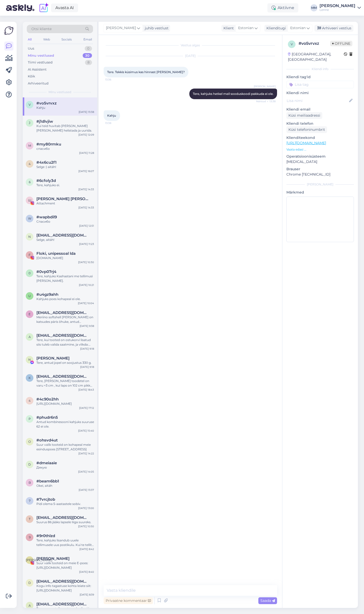  Describe the element at coordinates (53, 558) in the screenshot. I see `span: Ирина Драгомирецкая` at that location.